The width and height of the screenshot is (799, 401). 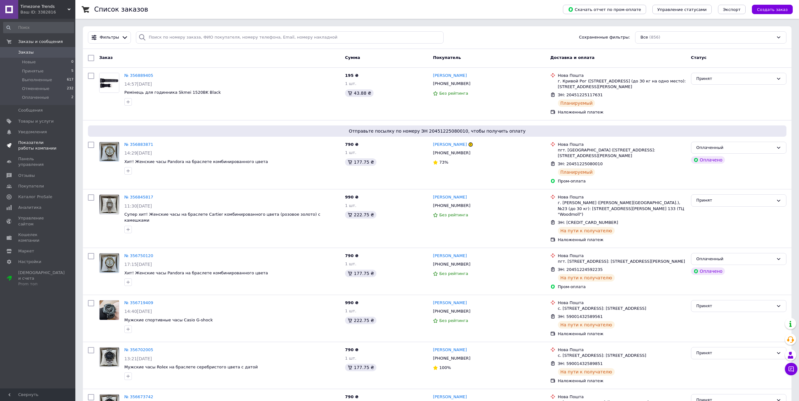 I want to click on input: Поиск, so click(x=39, y=28).